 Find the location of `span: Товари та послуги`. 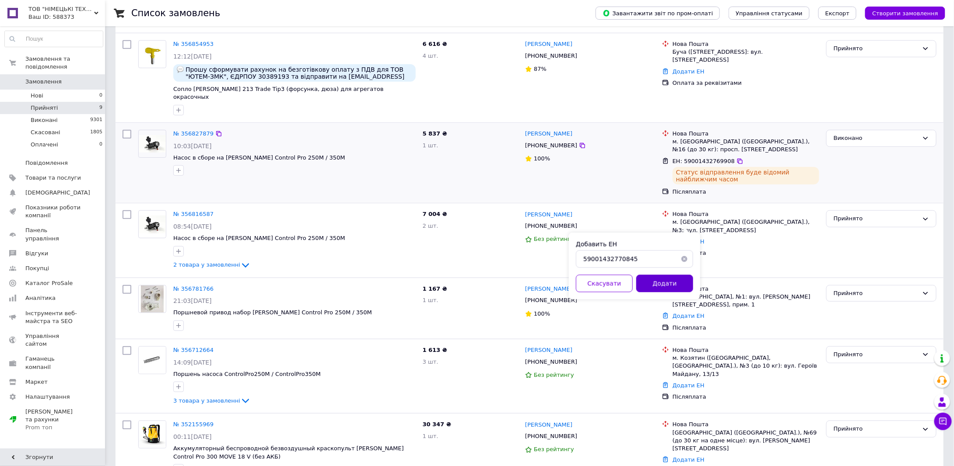

span: Товари та послуги is located at coordinates (53, 178).